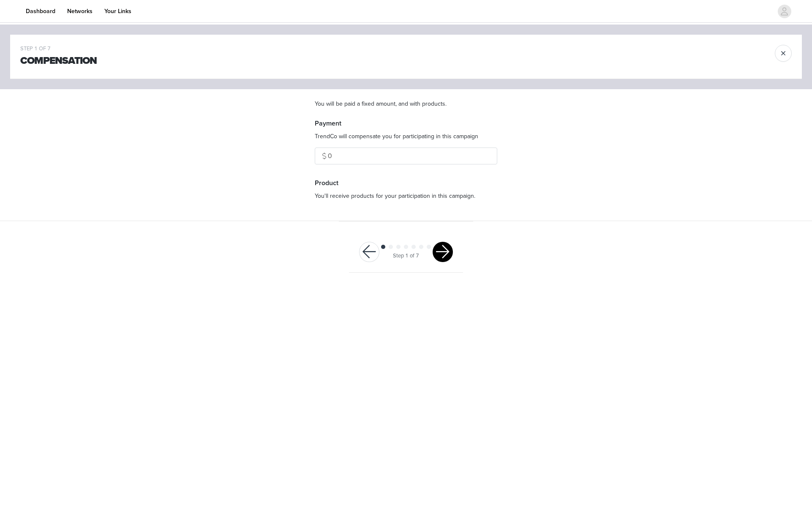  I want to click on p: You will be paid a fixed amount, and with products., so click(406, 104).